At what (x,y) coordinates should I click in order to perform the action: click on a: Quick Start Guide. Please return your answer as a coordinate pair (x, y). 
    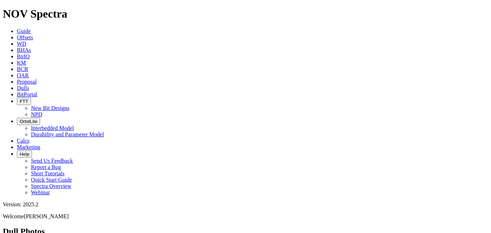
    Looking at the image, I should click on (51, 180).